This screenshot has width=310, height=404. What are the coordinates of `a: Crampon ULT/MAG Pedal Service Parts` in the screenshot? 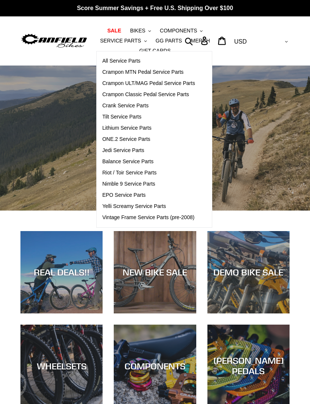 It's located at (149, 83).